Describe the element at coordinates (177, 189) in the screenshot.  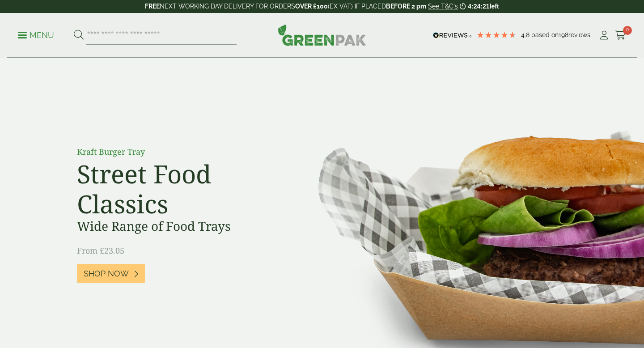
I see `h2: Street Food Classics` at that location.